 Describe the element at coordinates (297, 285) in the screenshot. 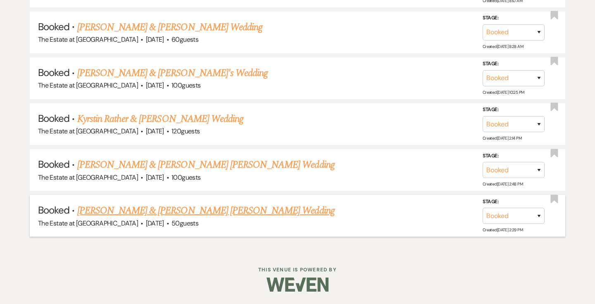

I see `img: Weven Logo` at that location.